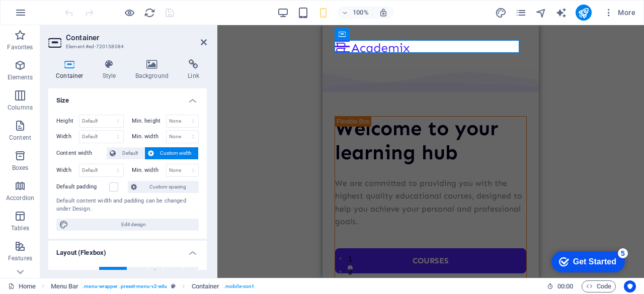 The height and width of the screenshot is (294, 644). I want to click on button: More, so click(620, 12).